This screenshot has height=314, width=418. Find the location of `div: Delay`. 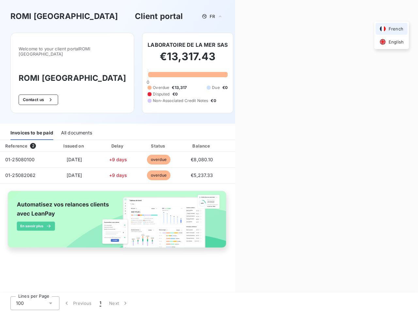

div: Delay is located at coordinates (118, 146).